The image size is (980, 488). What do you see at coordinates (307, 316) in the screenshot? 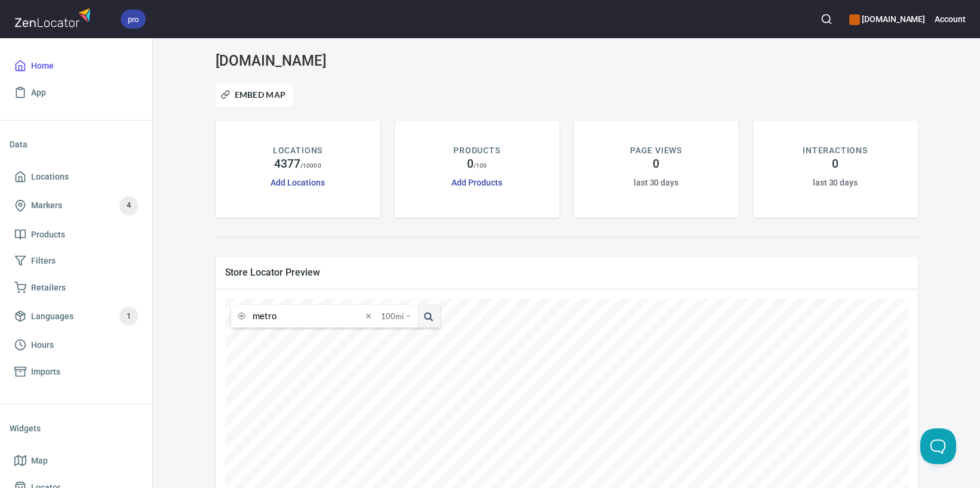
I see `input: search` at bounding box center [307, 316].